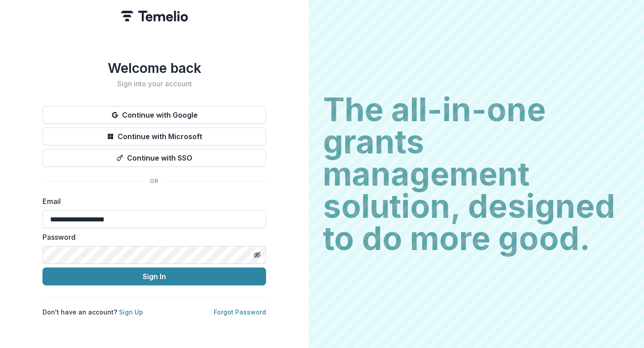 Image resolution: width=644 pixels, height=348 pixels. What do you see at coordinates (93, 312) in the screenshot?
I see `p: Don't have an account?` at bounding box center [93, 312].